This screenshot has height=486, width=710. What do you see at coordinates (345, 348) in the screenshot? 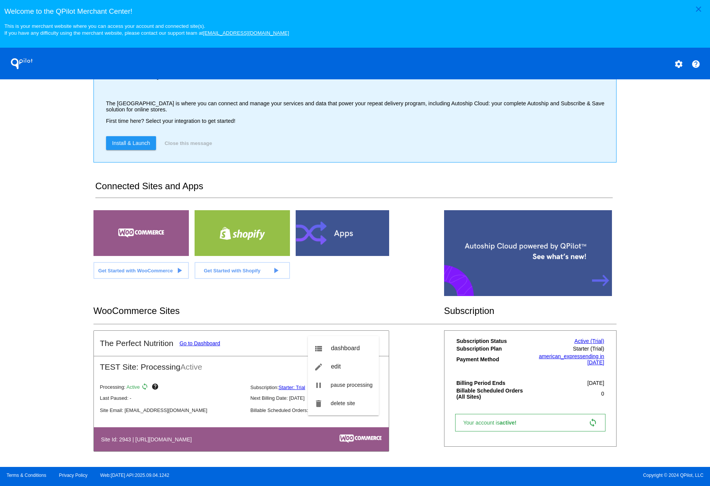
I see `span: dashboard` at bounding box center [345, 348].